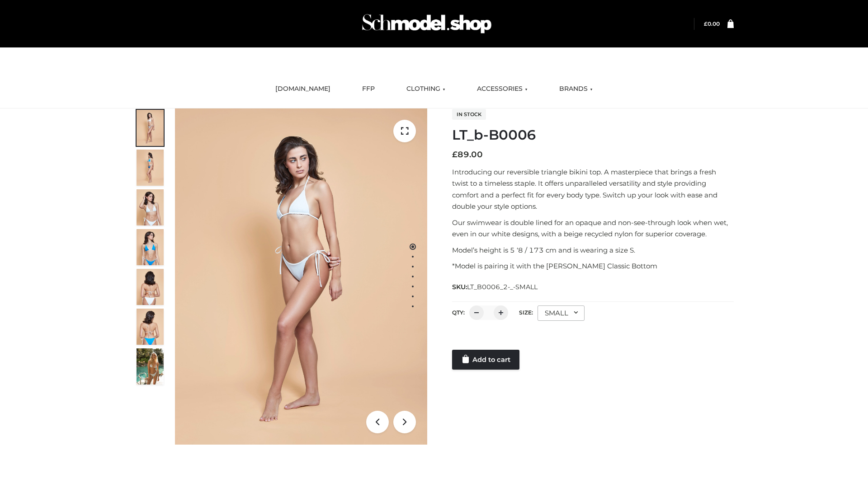  I want to click on a: ACCESSORIES, so click(502, 89).